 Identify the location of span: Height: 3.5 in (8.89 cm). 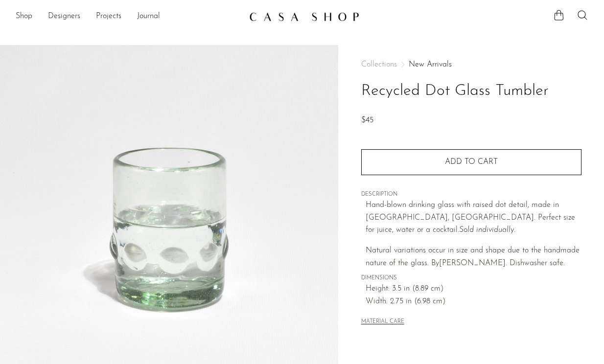
(473, 289).